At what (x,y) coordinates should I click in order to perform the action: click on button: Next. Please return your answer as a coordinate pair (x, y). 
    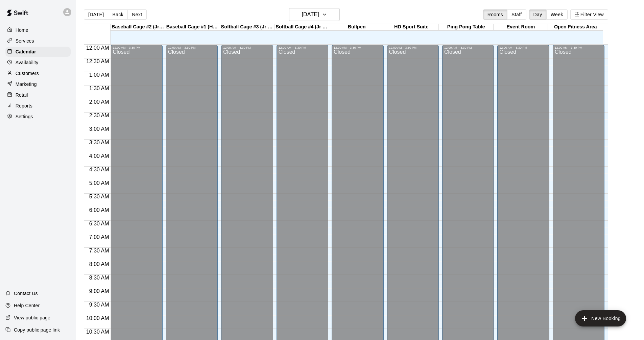
    Looking at the image, I should click on (137, 14).